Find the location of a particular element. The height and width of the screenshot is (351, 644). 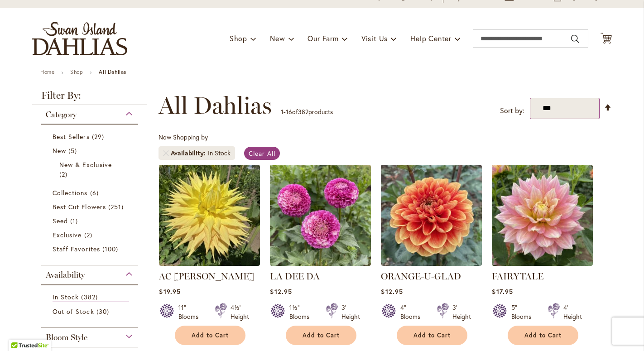

span: Visit Us is located at coordinates (375, 38).